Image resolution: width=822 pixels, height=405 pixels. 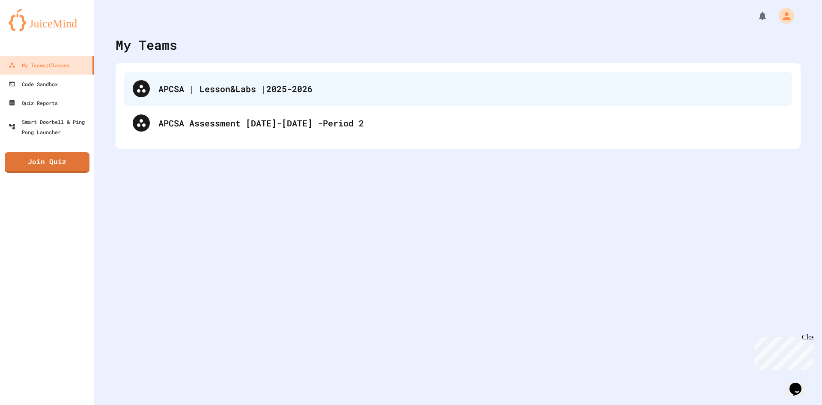 What do you see at coordinates (50, 127) in the screenshot?
I see `div: Smart Doorbell & Ping Pong Launcher` at bounding box center [50, 127].